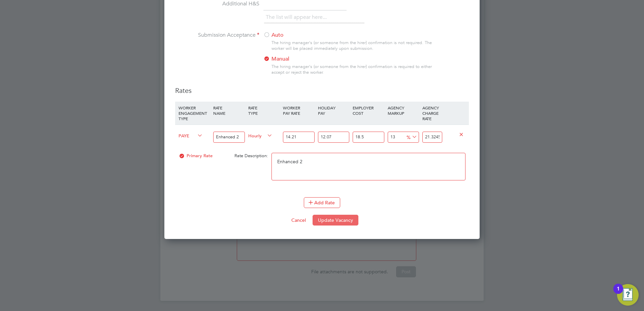  I want to click on button: Cancel, so click(299, 220).